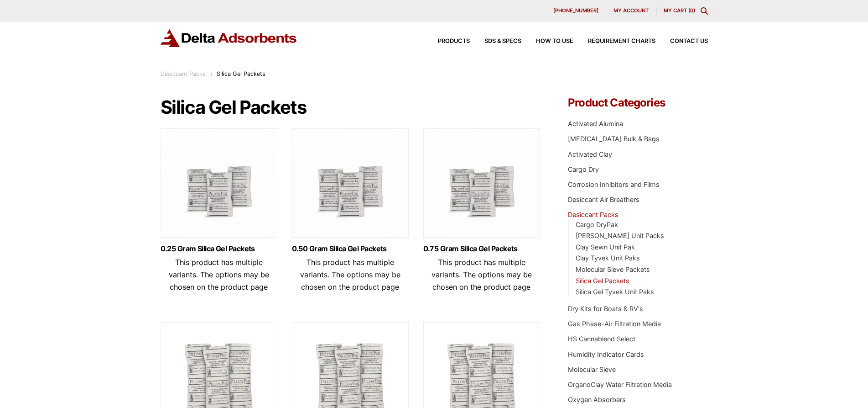 The width and height of the screenshot is (868, 408). What do you see at coordinates (612, 269) in the screenshot?
I see `a: Molecular Sieve Packets` at bounding box center [612, 269].